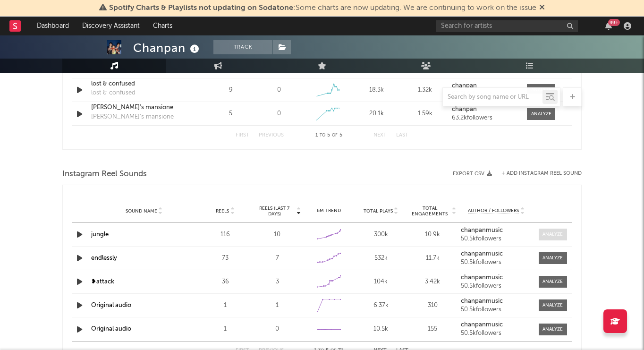 The image size is (644, 350). Describe the element at coordinates (243, 47) in the screenshot. I see `button: Track` at that location.